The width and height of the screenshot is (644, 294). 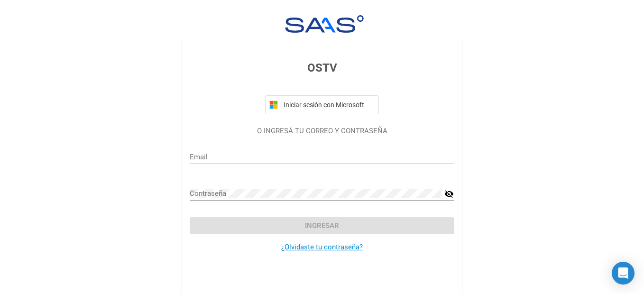 I want to click on span: Iniciar sesión con Microsoft, so click(x=328, y=104).